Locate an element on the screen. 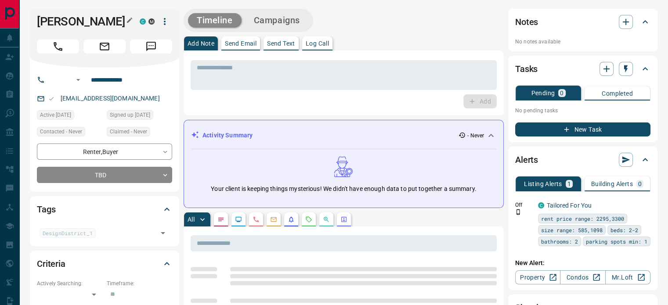 This screenshot has width=668, height=305. span: rent price range: 2295,3300 is located at coordinates (582, 219).